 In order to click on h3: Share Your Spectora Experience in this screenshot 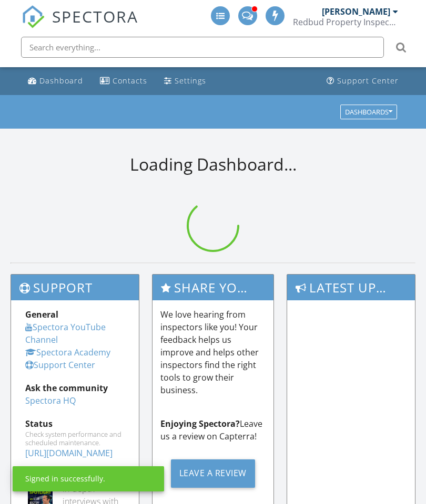, I will do `click(213, 287)`.